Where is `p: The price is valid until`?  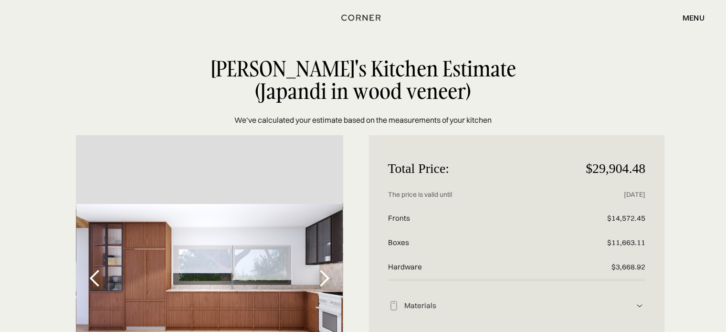 p: The price is valid until is located at coordinates (474, 194).